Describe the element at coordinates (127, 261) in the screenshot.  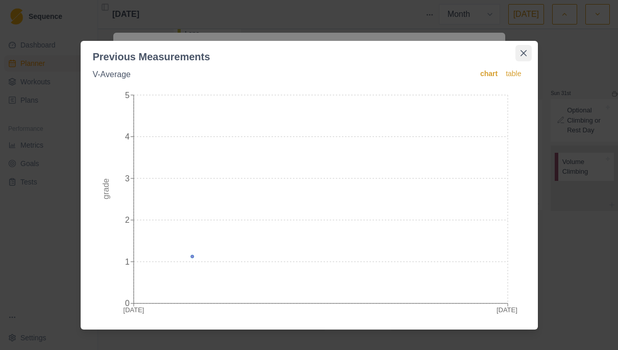
I see `tspan: 1` at that location.